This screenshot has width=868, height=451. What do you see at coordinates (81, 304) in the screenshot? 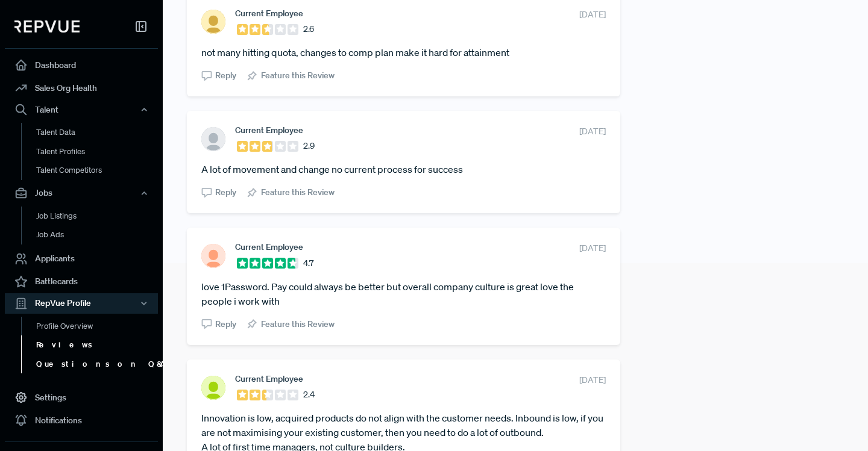
I see `button: RepVue Profile` at bounding box center [81, 304].